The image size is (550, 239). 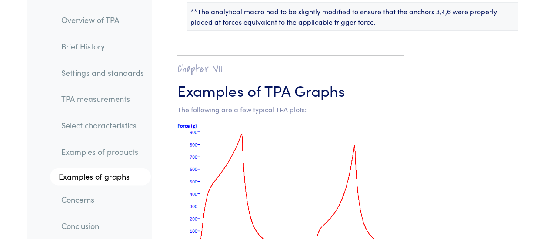 I want to click on h2: Chapter VII, so click(x=290, y=69).